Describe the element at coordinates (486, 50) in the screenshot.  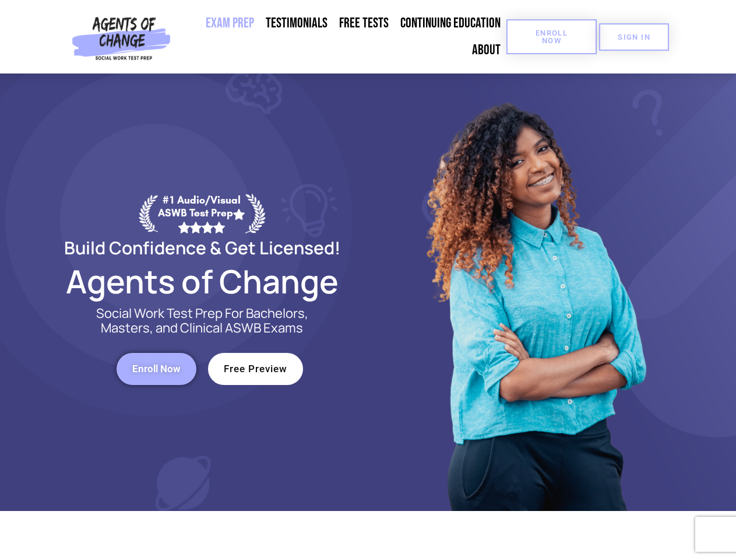
I see `a: About` at that location.